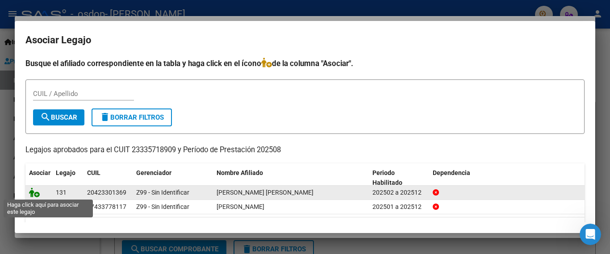  I want to click on datatable-header-cell: Gerenciador, so click(173, 178).